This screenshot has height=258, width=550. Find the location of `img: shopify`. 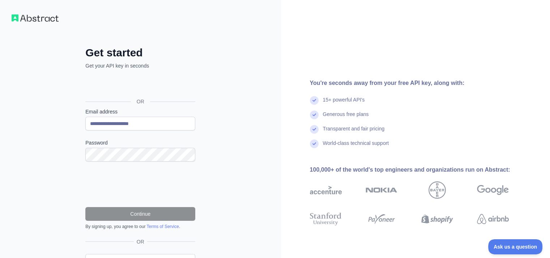

img: shopify is located at coordinates (437, 219).